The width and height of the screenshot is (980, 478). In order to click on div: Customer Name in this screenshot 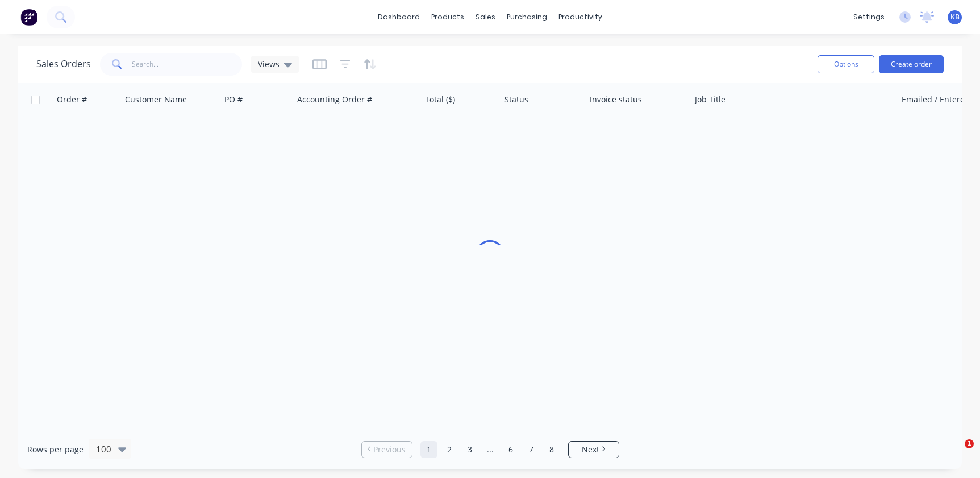, I will do `click(156, 100)`.